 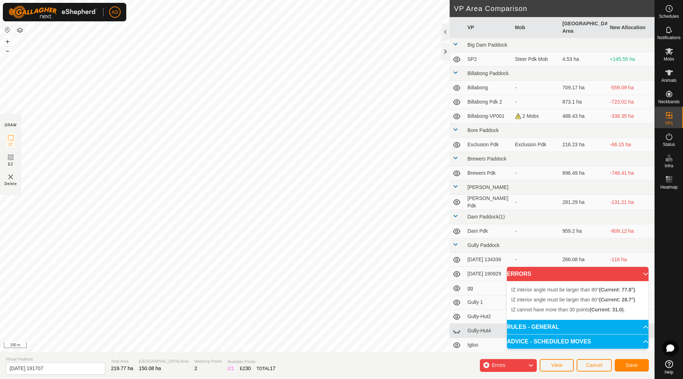 What do you see at coordinates (584, 102) in the screenshot?
I see `td: 873.1 ha` at bounding box center [584, 102].